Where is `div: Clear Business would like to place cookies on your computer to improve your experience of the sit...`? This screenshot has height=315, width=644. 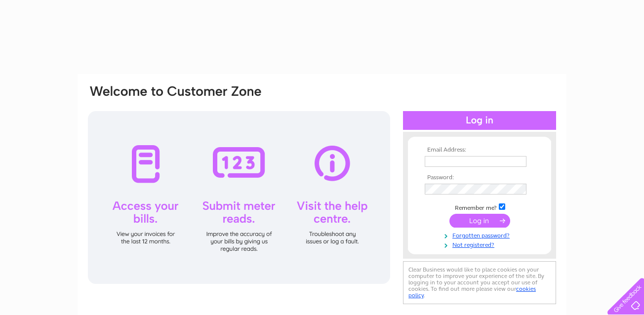
div: Clear Business would like to place cookies on your computer to improve your experience of the sit... is located at coordinates (479, 283).